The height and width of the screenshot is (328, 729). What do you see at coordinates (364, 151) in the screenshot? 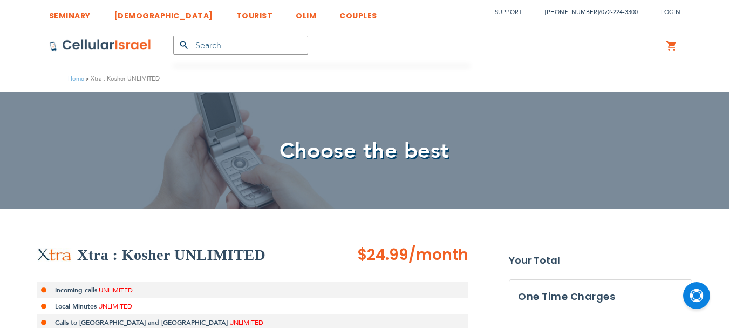
I see `span: Choose the best` at bounding box center [364, 151].